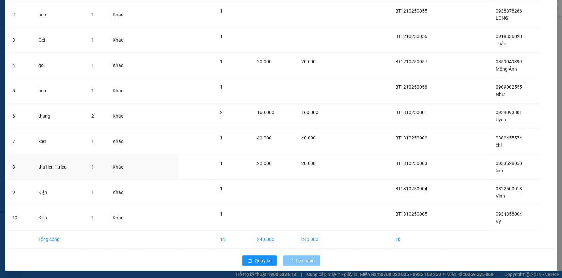 The height and width of the screenshot is (278, 562). What do you see at coordinates (411, 62) in the screenshot?
I see `span: BT1210250057` at bounding box center [411, 62].